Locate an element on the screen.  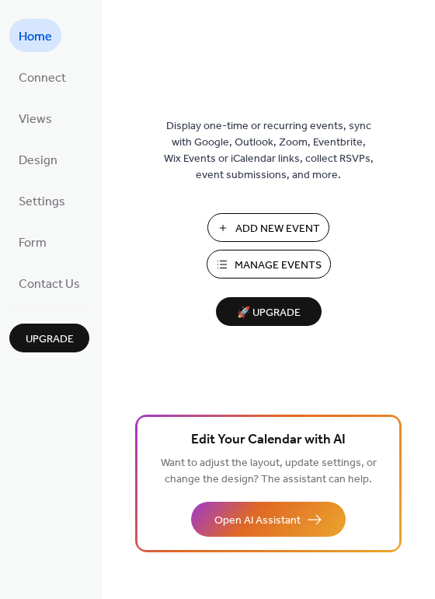
a: Views is located at coordinates (35, 117).